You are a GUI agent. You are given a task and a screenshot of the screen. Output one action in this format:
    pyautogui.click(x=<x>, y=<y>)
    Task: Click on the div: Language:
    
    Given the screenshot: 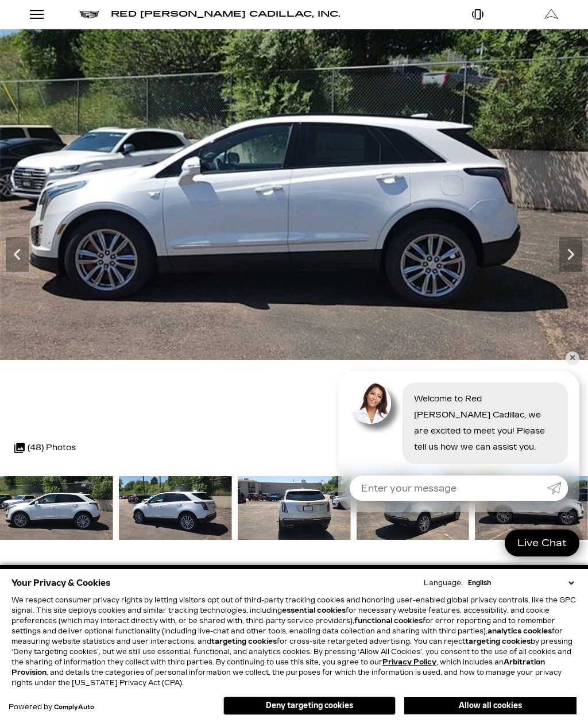 What is the action you would take?
    pyautogui.click(x=443, y=583)
    